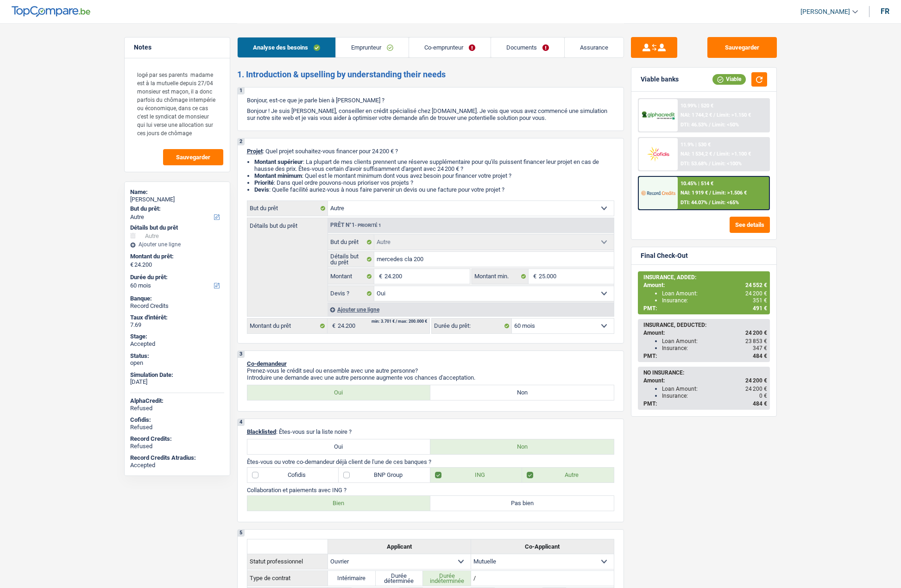  What do you see at coordinates (726, 163) in the screenshot?
I see `span: Limit: <100%` at bounding box center [726, 163].